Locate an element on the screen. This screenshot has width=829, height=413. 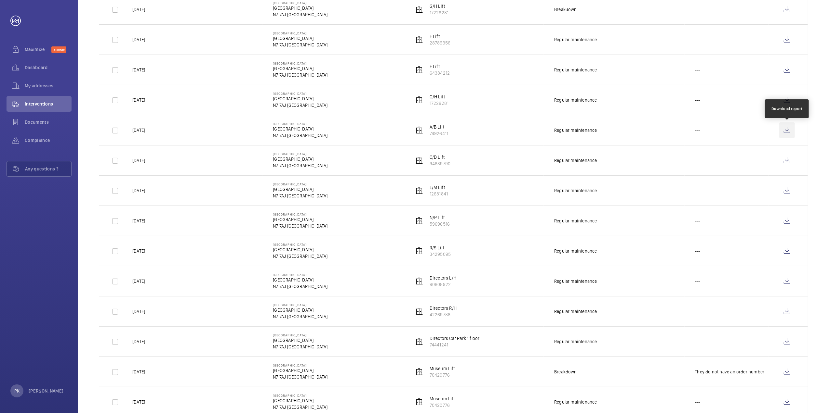
p: 90808922 is located at coordinates (443, 285).